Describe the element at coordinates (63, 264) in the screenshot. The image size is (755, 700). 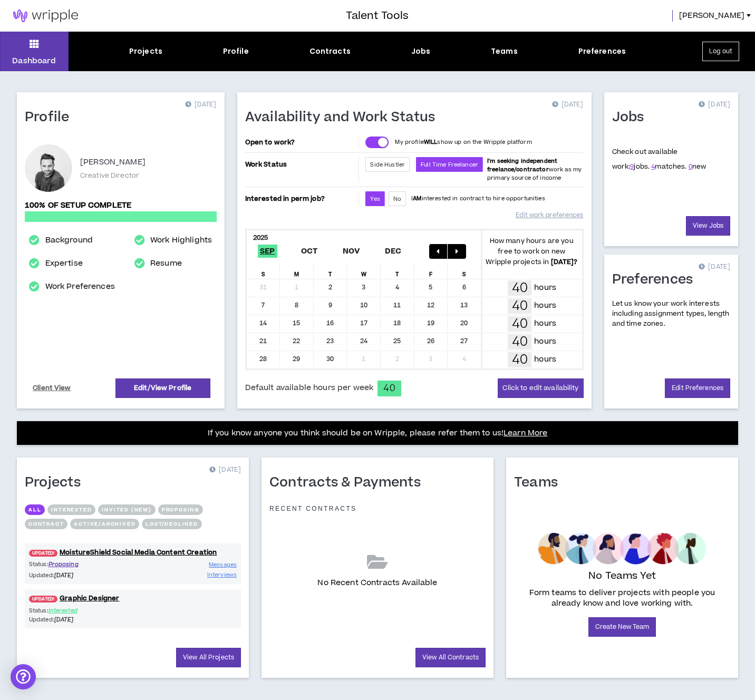
I see `a: Expertise` at that location.